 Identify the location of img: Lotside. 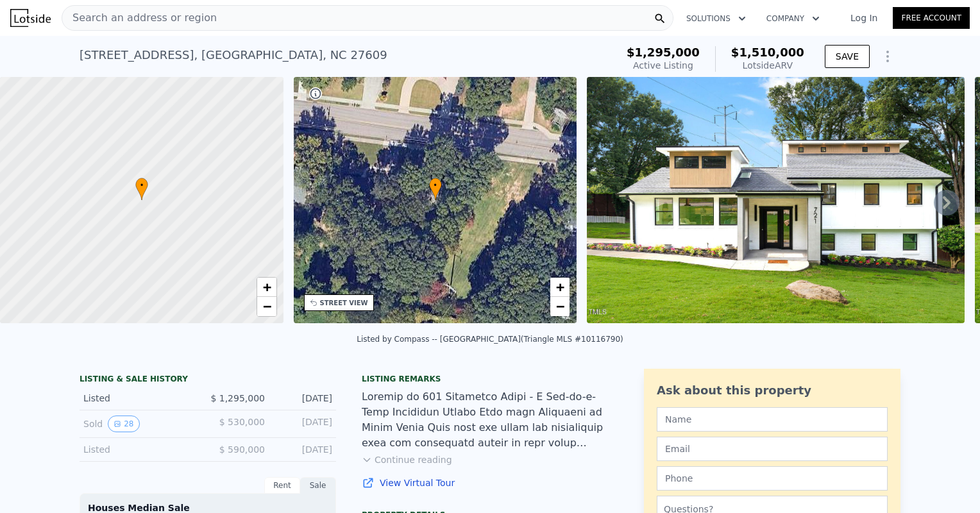
(30, 18).